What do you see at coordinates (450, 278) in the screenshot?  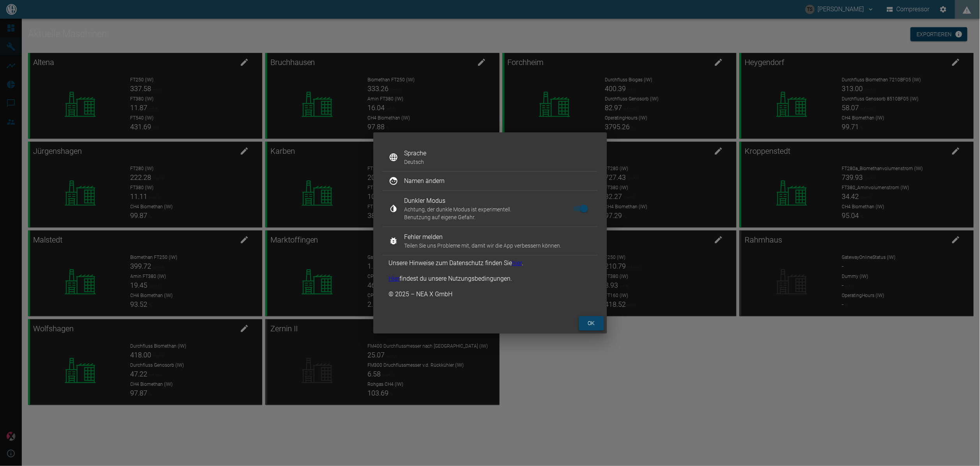 I see `p: findest du unsere Nutzungsbedingungen.` at bounding box center [450, 278].